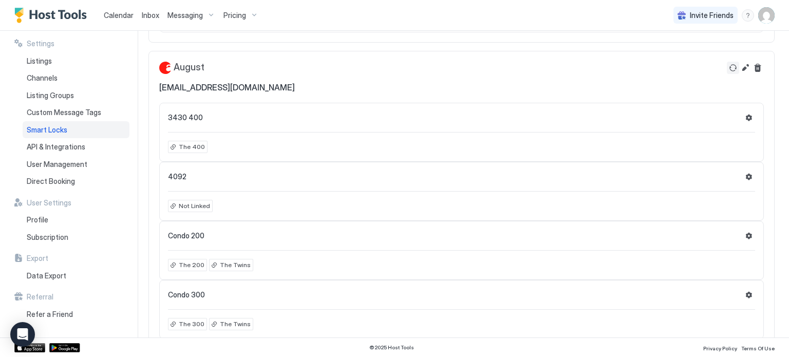  Describe the element at coordinates (42, 78) in the screenshot. I see `span: Channels` at that location.